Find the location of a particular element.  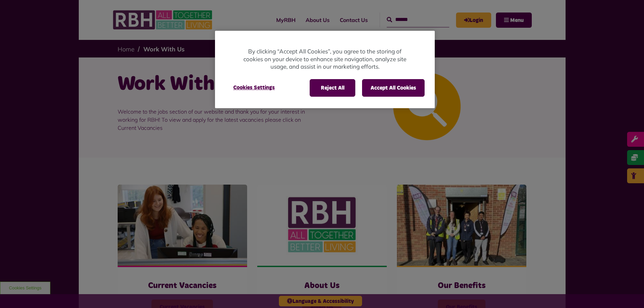

button: Cookies Settings is located at coordinates (254, 88).